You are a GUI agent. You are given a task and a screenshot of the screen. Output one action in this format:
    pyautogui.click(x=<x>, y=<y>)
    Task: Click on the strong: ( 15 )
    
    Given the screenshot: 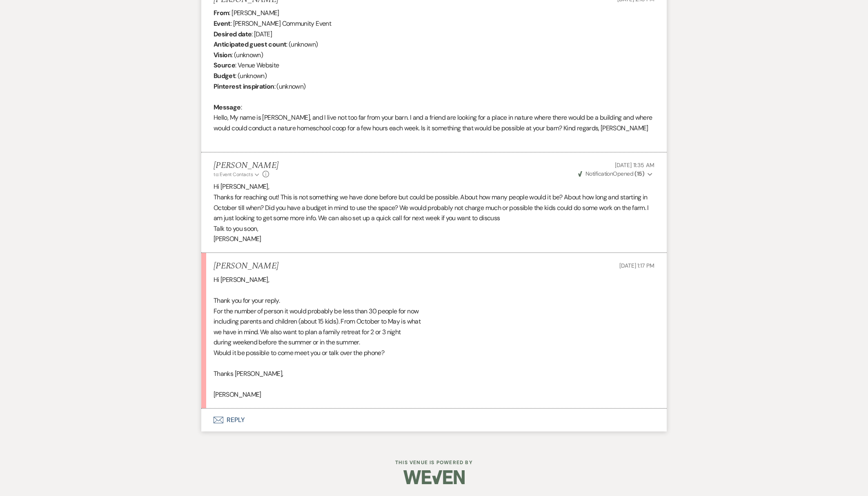 What is the action you would take?
    pyautogui.click(x=640, y=174)
    